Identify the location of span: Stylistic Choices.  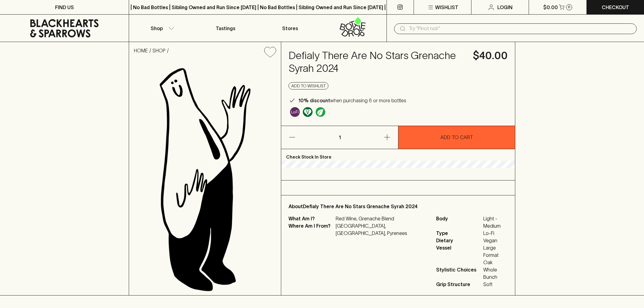
(459, 273).